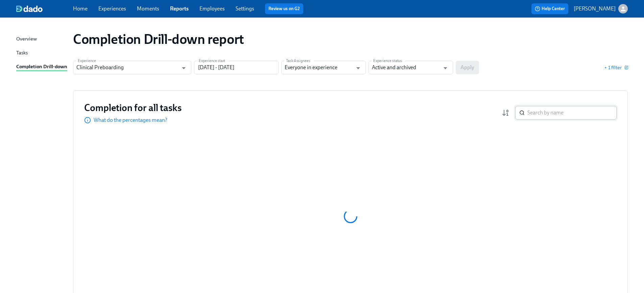 This screenshot has width=644, height=293. What do you see at coordinates (212, 9) in the screenshot?
I see `a: Employees` at bounding box center [212, 9].